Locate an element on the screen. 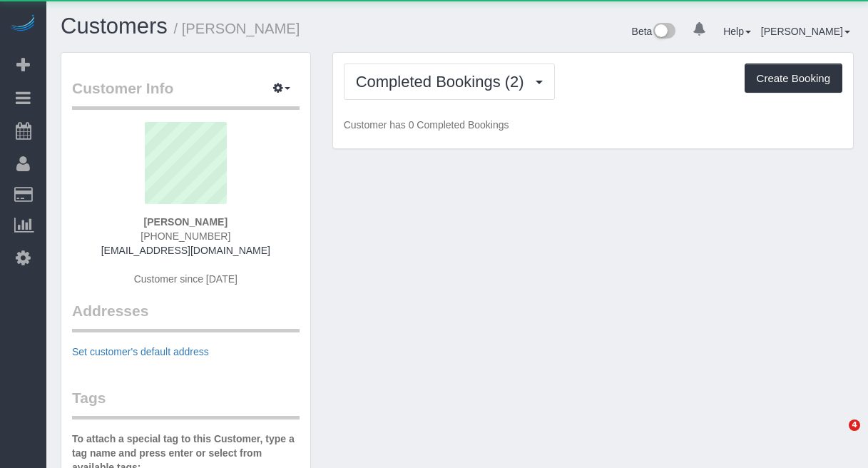 Image resolution: width=868 pixels, height=468 pixels. legend: Tags is located at coordinates (185, 403).